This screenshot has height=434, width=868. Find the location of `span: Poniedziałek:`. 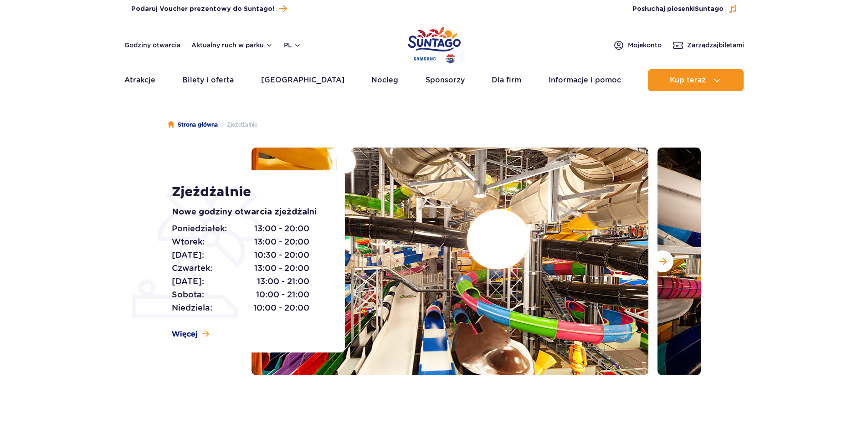

span: Poniedziałek: is located at coordinates (199, 228).